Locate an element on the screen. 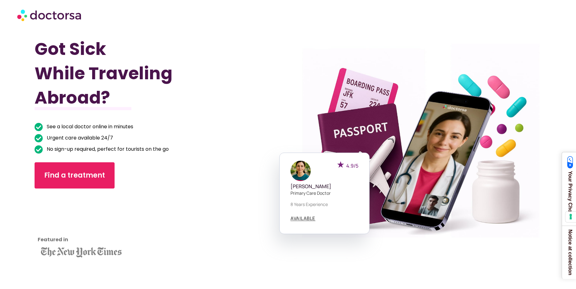 The image size is (576, 289). span: Urgent care available 24/7 is located at coordinates (79, 138).